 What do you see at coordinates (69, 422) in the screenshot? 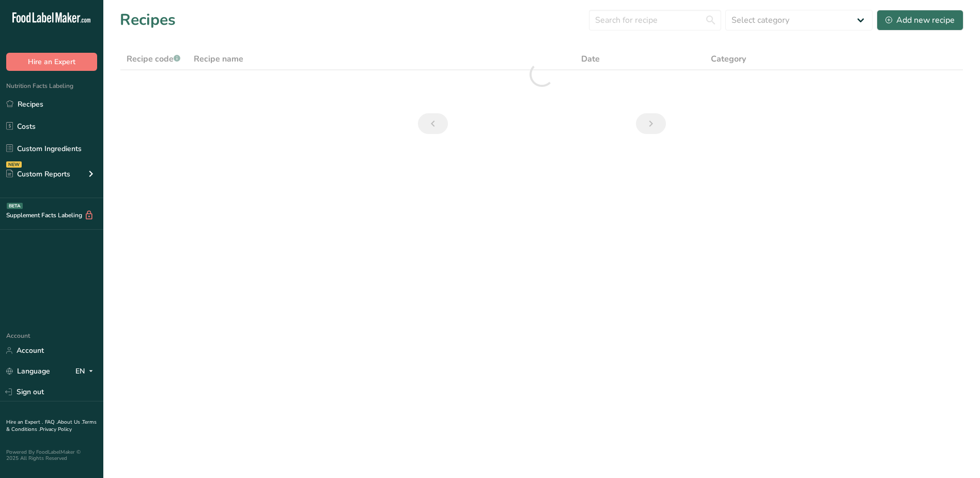
I see `a: About Us .` at bounding box center [69, 422].